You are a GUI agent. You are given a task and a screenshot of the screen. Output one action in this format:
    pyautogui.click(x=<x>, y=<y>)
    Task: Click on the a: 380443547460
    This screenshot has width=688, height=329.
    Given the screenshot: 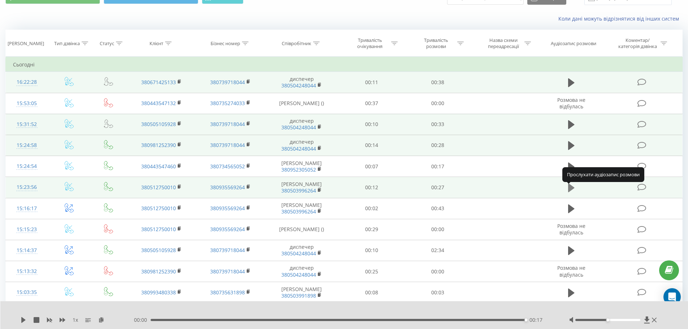 What is the action you would take?
    pyautogui.click(x=158, y=166)
    